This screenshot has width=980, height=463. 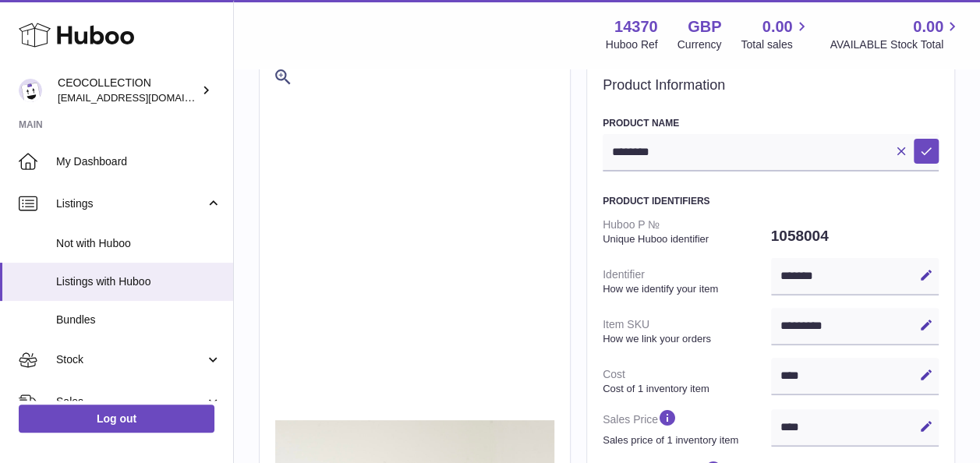 What do you see at coordinates (130, 360) in the screenshot?
I see `span: Stock` at bounding box center [130, 360].